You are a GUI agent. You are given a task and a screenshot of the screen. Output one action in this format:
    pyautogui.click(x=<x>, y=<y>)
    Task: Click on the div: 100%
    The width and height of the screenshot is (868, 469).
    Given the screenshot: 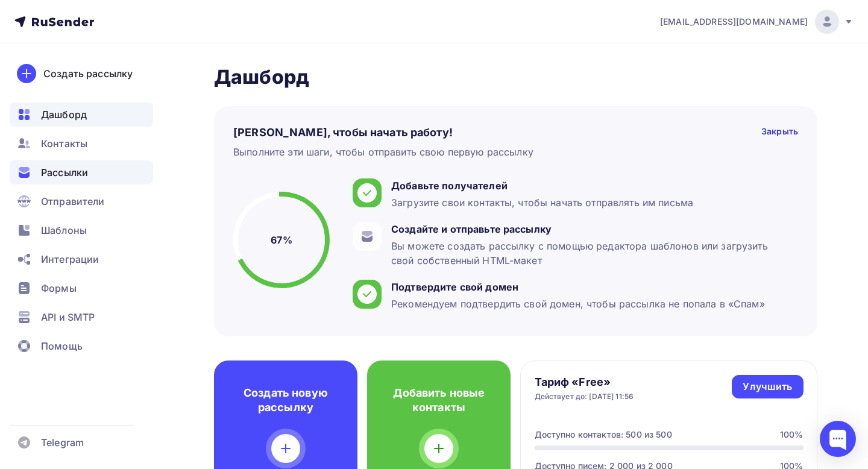 What is the action you would take?
    pyautogui.click(x=791, y=435)
    